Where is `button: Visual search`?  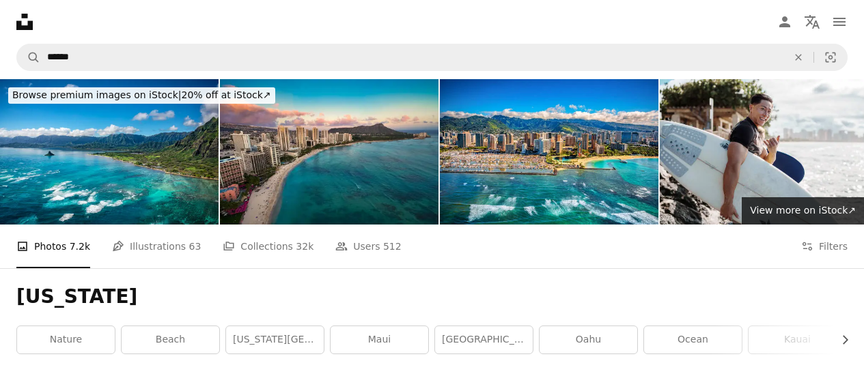
button: Visual search is located at coordinates (831, 57).